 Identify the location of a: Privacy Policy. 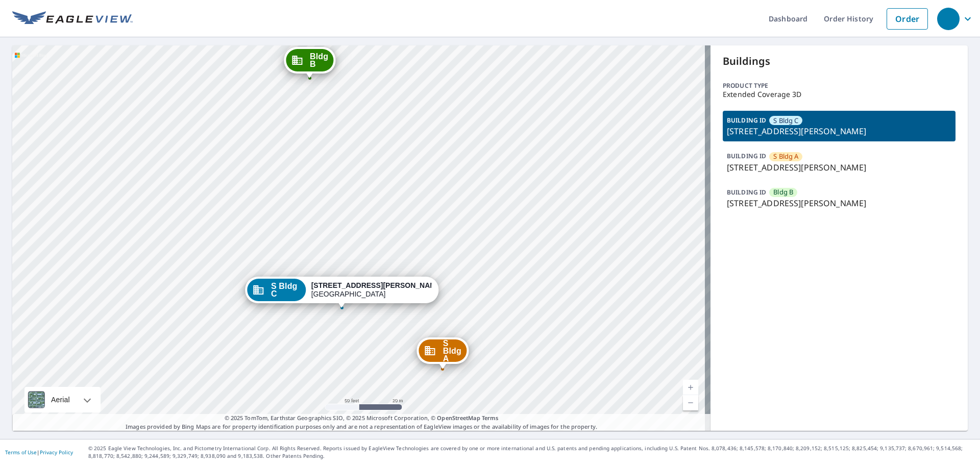
(56, 452).